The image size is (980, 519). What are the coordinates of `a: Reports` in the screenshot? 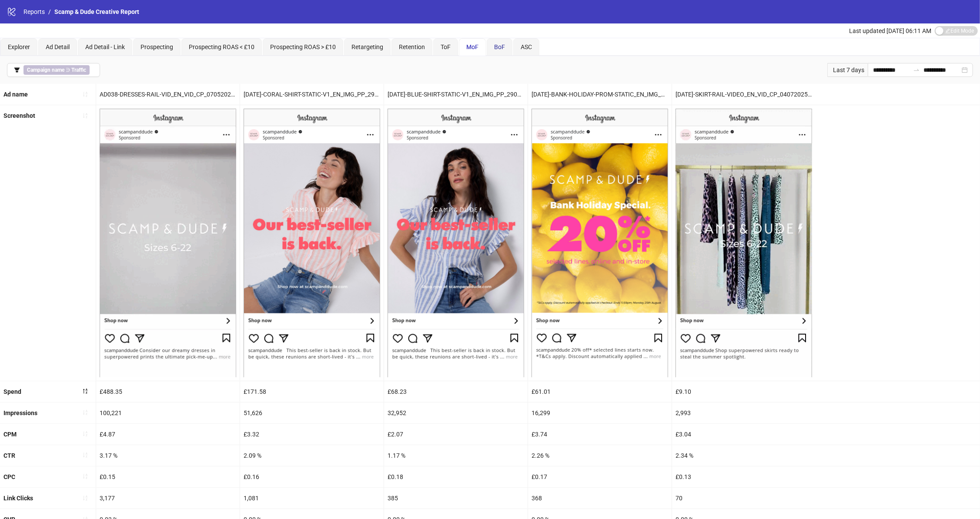 It's located at (34, 12).